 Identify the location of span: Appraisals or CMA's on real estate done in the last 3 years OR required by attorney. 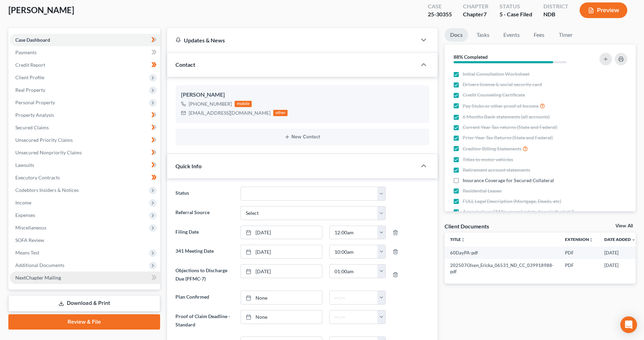
(522, 215).